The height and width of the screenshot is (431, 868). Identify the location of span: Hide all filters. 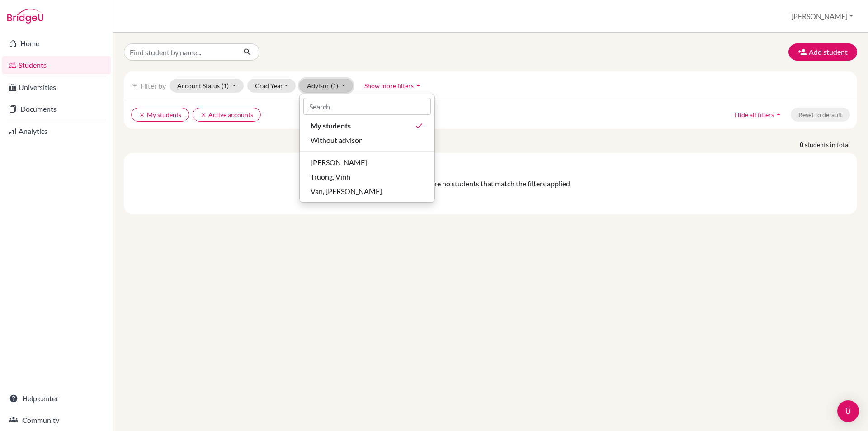
(754, 114).